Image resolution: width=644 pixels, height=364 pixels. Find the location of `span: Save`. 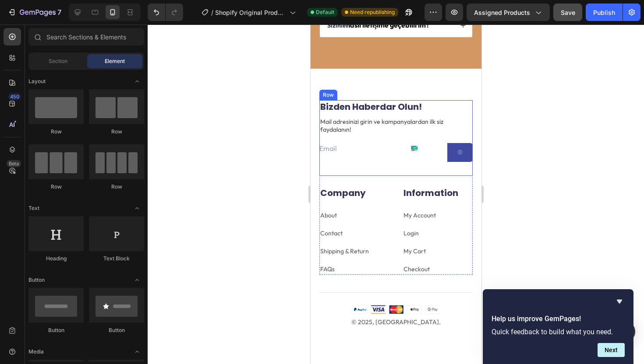

span: Save is located at coordinates (568, 12).